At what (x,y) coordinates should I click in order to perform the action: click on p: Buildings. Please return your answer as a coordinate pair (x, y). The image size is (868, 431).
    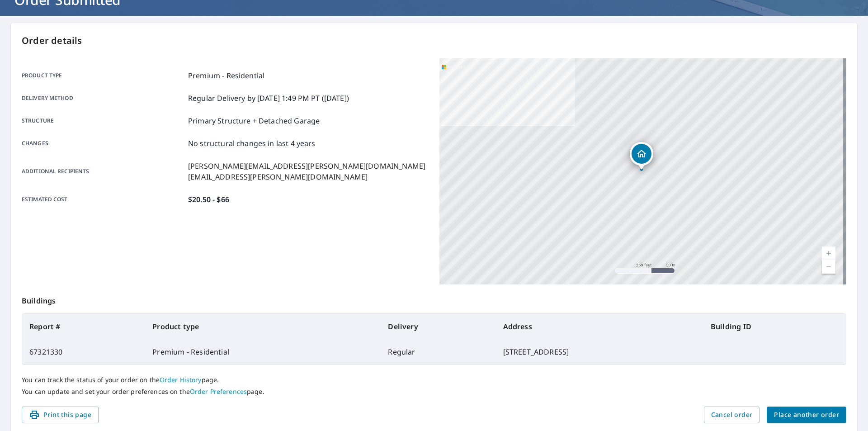
    Looking at the image, I should click on (434, 299).